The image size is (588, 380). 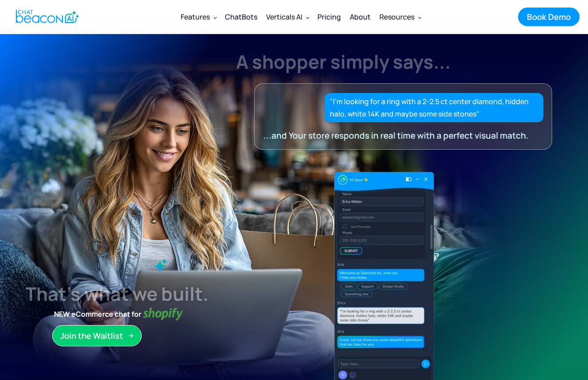 What do you see at coordinates (397, 136) in the screenshot?
I see `div: ...and Your store responds in real time with a perfect visual match.` at bounding box center [397, 136].